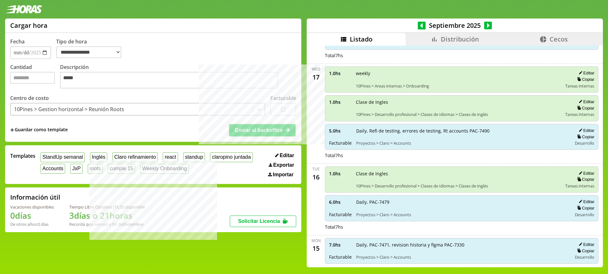 The image size is (608, 274). What do you see at coordinates (121, 169) in the screenshot?
I see `button: cumple 15` at bounding box center [121, 169].